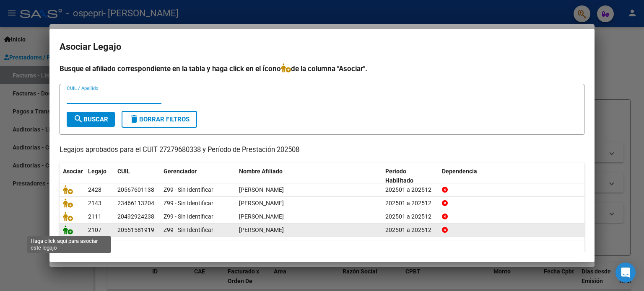 The image size is (644, 291). What do you see at coordinates (78, 119) in the screenshot?
I see `mat-icon: search` at bounding box center [78, 119].